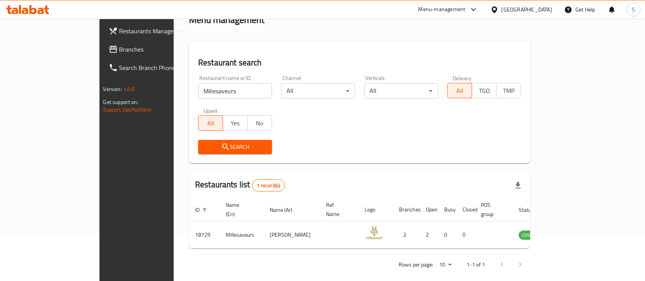 Image resolution: width=645 pixels, height=281 pixels. I want to click on span: Name (Ar), so click(286, 210).